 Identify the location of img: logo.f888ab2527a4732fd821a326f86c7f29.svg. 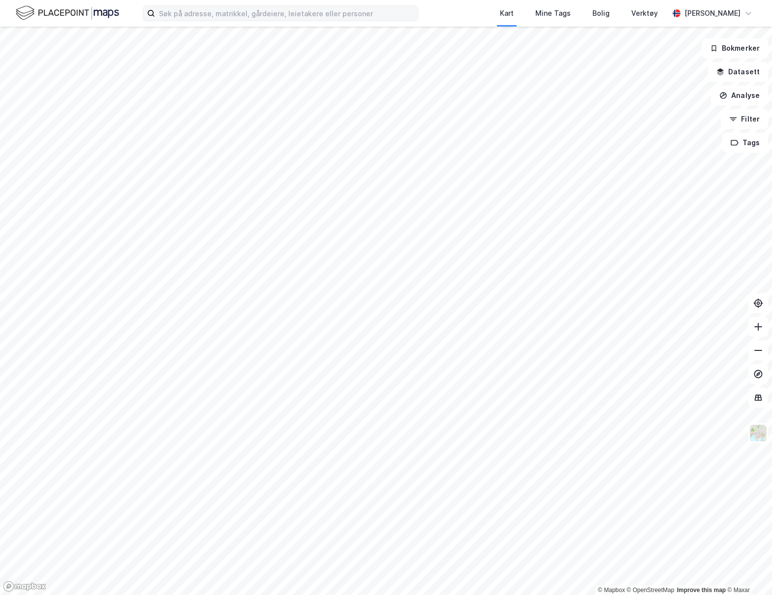
(67, 13).